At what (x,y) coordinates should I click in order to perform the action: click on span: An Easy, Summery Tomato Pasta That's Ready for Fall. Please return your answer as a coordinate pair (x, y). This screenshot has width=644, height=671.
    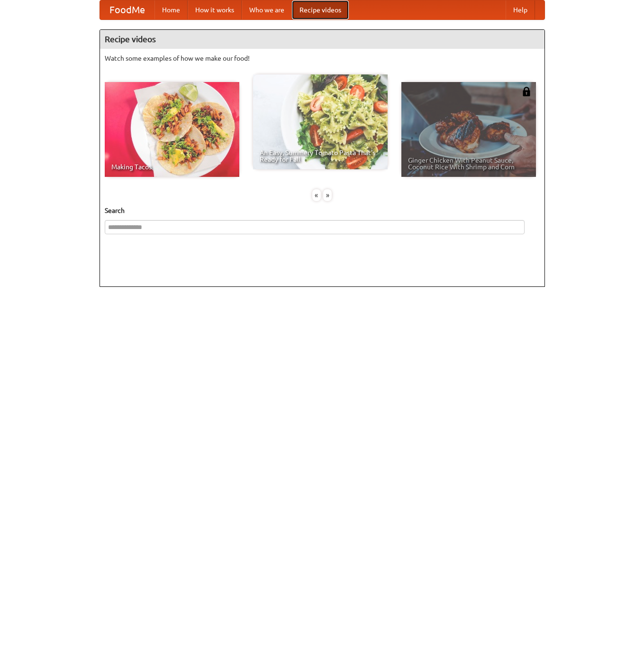
    Looking at the image, I should click on (320, 156).